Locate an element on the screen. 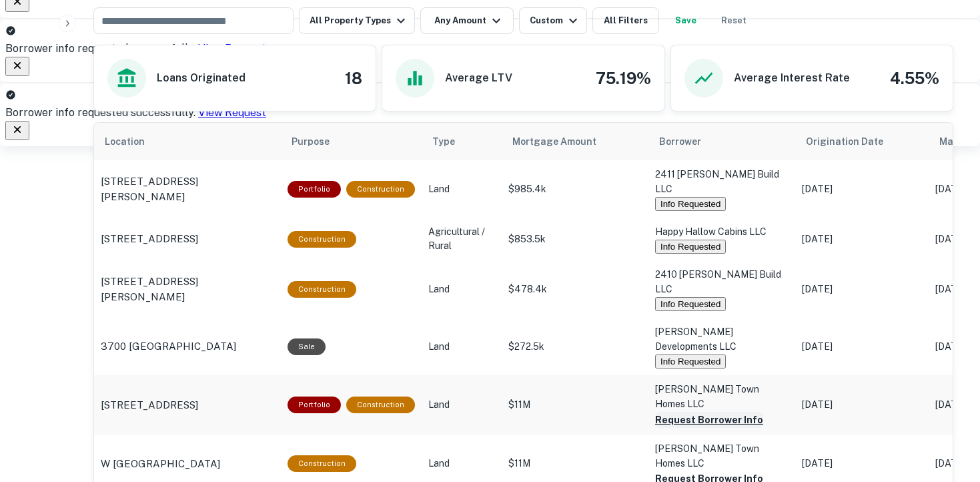 This screenshot has width=980, height=482. button: Custom is located at coordinates (553, 21).